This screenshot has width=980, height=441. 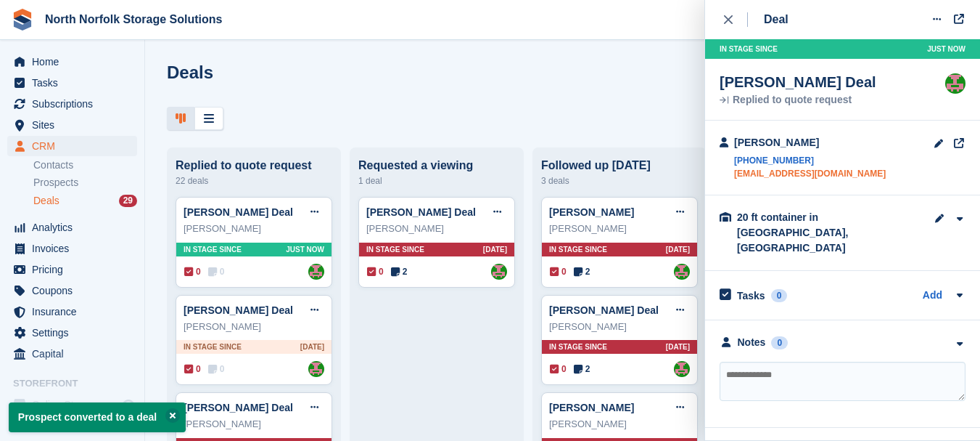 What do you see at coordinates (75, 62) in the screenshot?
I see `span: Home` at bounding box center [75, 62].